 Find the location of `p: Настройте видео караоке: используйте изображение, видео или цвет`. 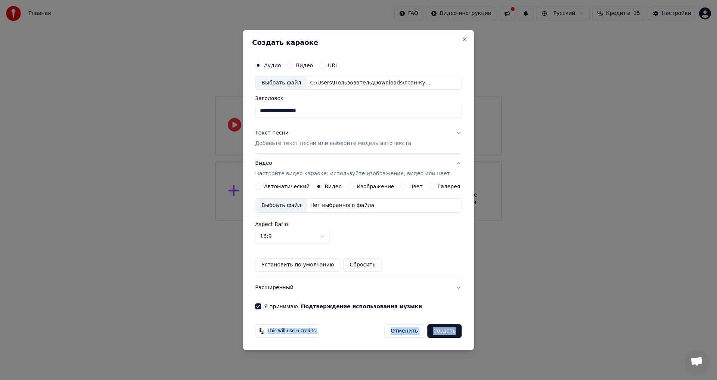

p: Настройте видео караоке: используйте изображение, видео или цвет is located at coordinates (352, 174).